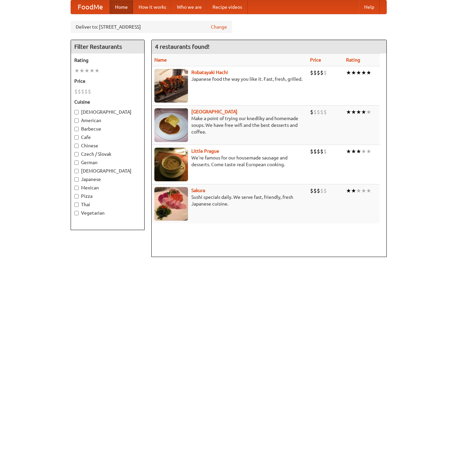 The width and height of the screenshot is (457, 476). What do you see at coordinates (76, 204) in the screenshot?
I see `input: Thai` at bounding box center [76, 204].